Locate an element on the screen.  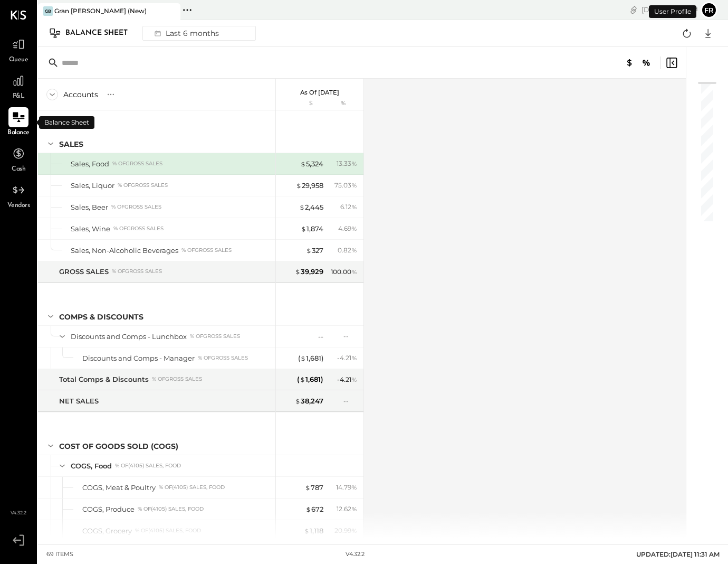
div: User Profile is located at coordinates (673, 12).